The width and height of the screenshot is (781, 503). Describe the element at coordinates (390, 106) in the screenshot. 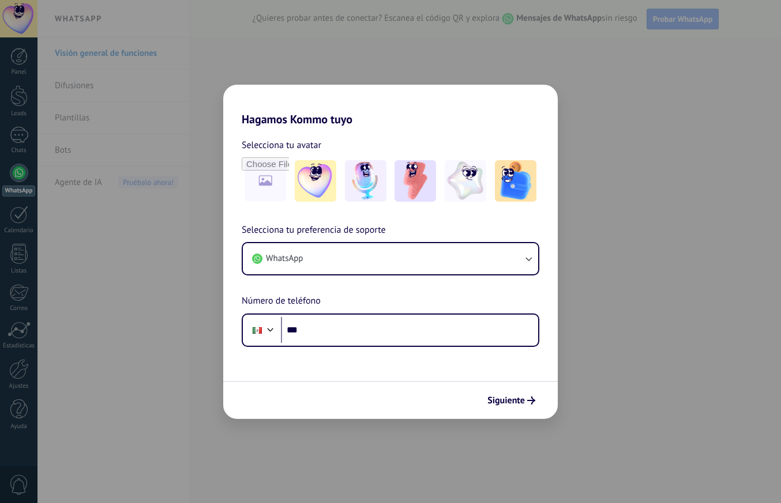

I see `h2: Hagamos Kommo tuyo` at that location.